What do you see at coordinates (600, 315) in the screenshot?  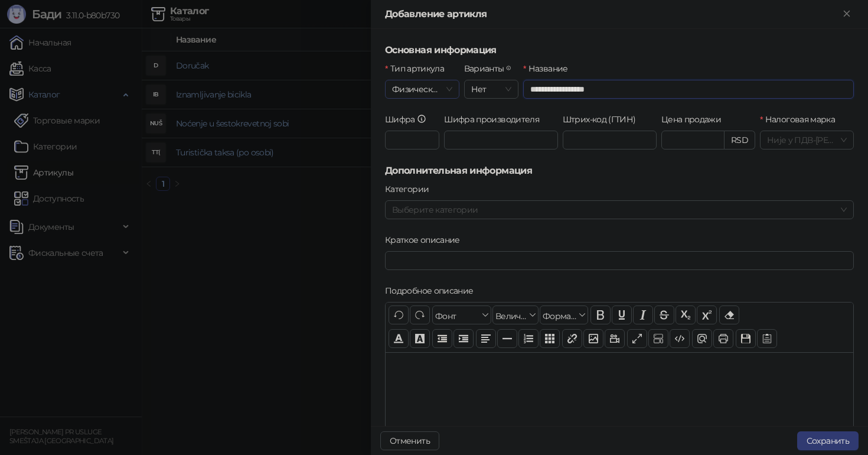 I see `button: Подебљано` at bounding box center [600, 315].